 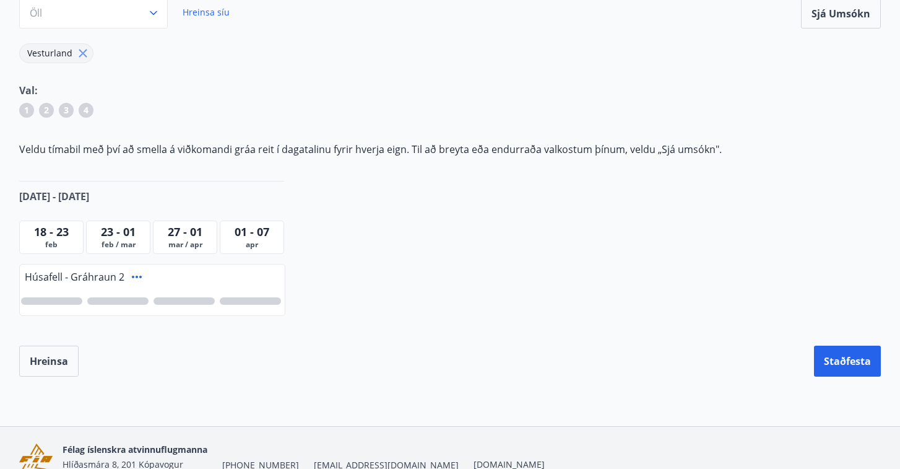 What do you see at coordinates (49, 361) in the screenshot?
I see `button: Hreinsa` at bounding box center [49, 361].